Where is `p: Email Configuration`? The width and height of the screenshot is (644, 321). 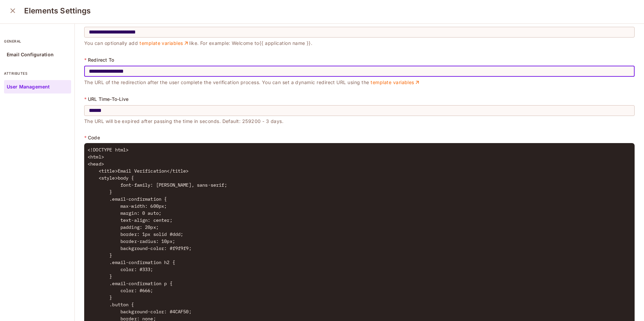 p: Email Configuration is located at coordinates (30, 54).